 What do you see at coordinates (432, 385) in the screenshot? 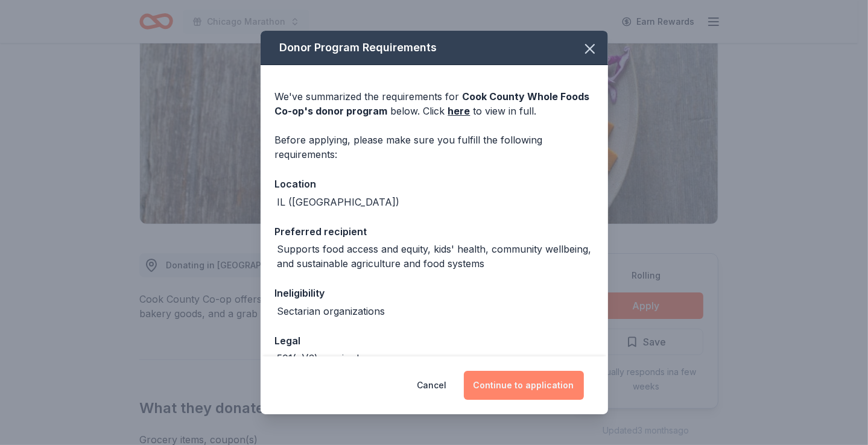
I see `button: Cancel` at bounding box center [432, 385].